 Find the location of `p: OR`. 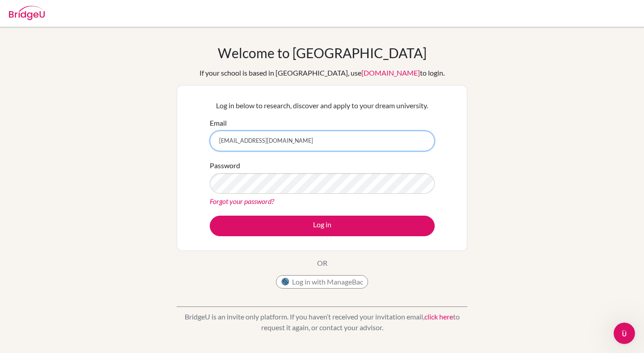

p: OR is located at coordinates (322, 263).